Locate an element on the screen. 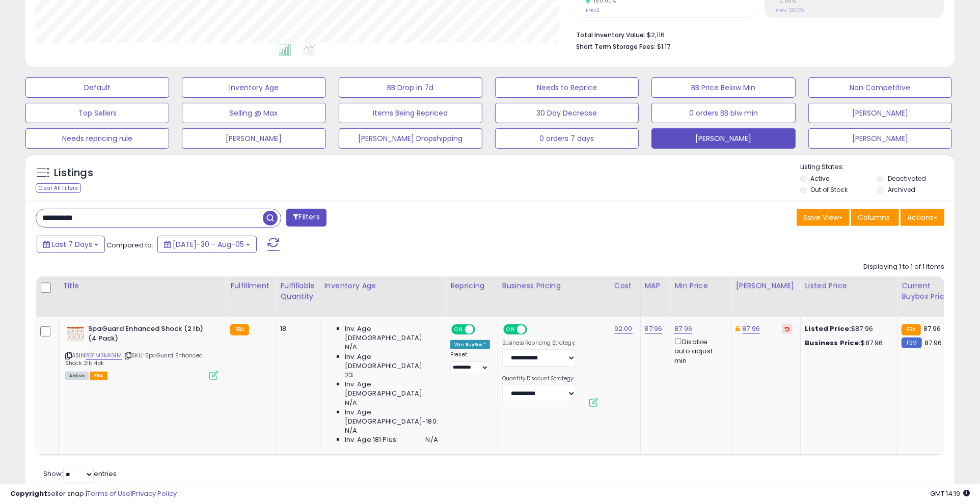 This screenshot has height=504, width=980. small: Prev: -28.08% is located at coordinates (790, 10).